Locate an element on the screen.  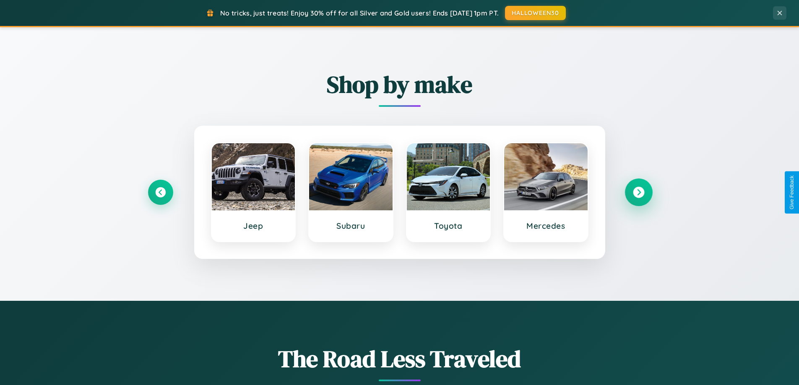
h3: Jeep is located at coordinates (253, 226).